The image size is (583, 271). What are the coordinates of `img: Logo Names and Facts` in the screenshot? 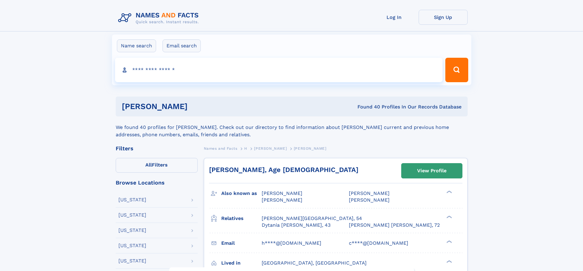 It's located at (160, 18).